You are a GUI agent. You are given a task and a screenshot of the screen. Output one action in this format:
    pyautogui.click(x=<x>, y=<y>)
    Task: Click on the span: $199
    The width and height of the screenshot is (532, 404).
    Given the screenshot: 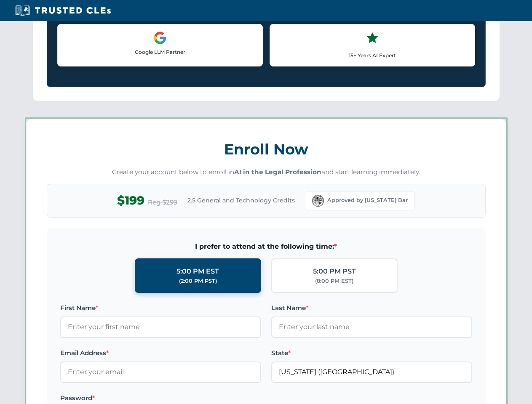 What is the action you would take?
    pyautogui.click(x=130, y=200)
    